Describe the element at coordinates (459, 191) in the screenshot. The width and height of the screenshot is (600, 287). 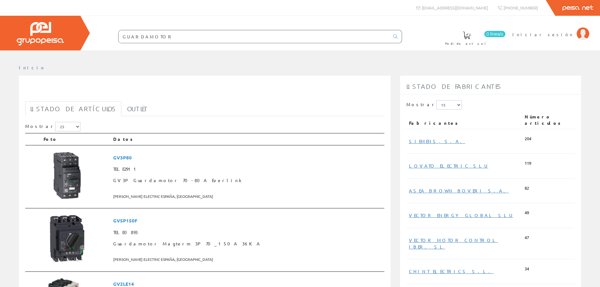
I see `a: ASEA BROWN BOVERI S.A.` at that location.